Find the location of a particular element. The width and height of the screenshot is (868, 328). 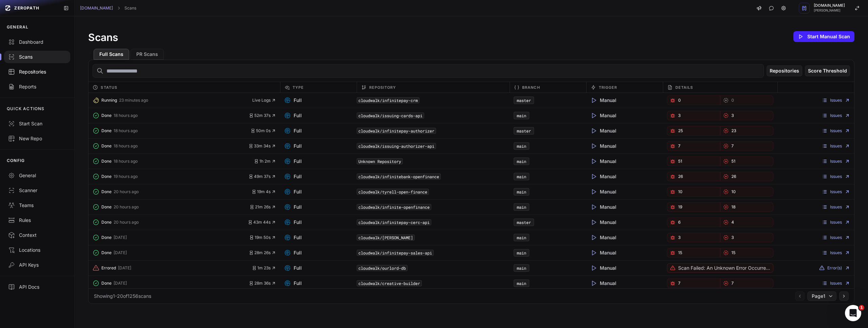

button: 1h 2m is located at coordinates (265, 161).